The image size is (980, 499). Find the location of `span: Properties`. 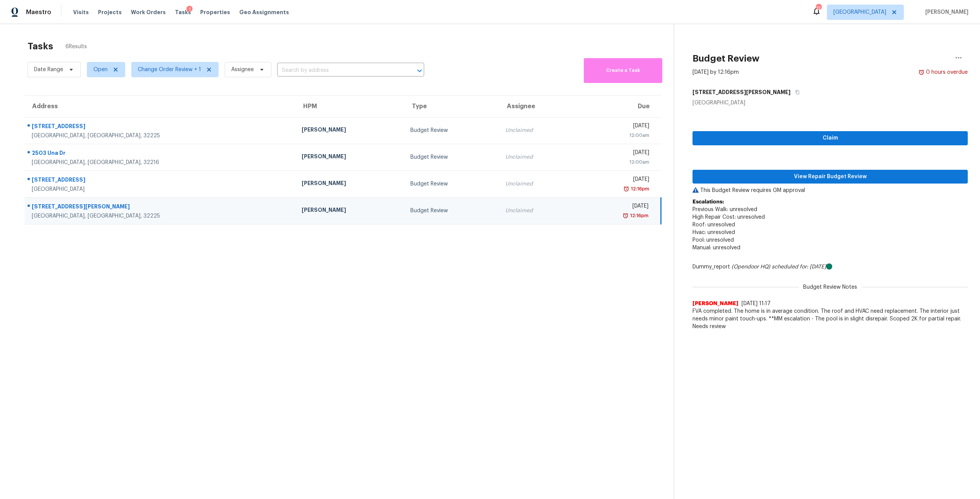

span: Properties is located at coordinates (215, 12).